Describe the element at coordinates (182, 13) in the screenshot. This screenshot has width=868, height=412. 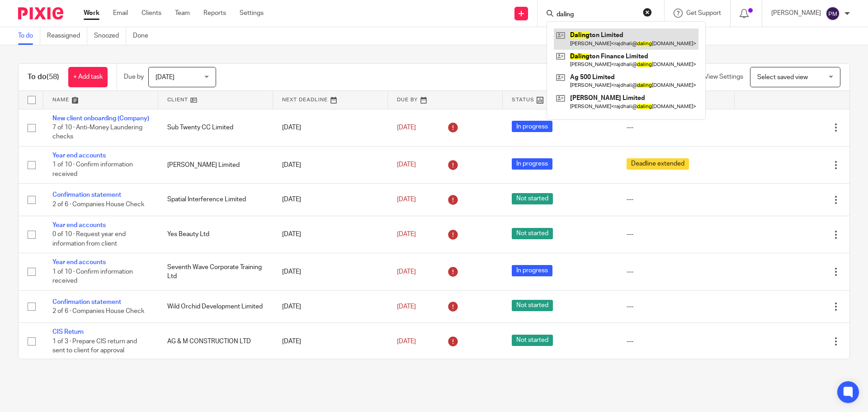
I see `a: Team` at that location.